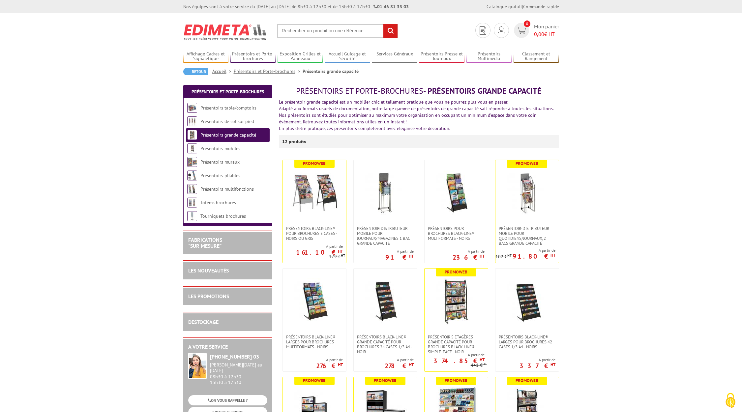 Image resolution: width=742 pixels, height=412 pixels. What do you see at coordinates (489, 56) in the screenshot?
I see `a: Présentoirs Multimédia` at bounding box center [489, 56].